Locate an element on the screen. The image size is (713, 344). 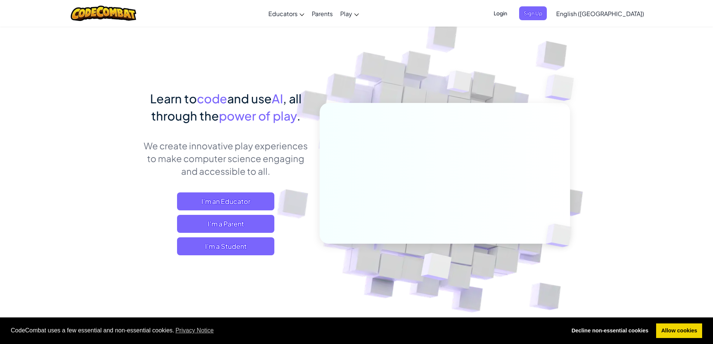
button: Login is located at coordinates (500, 13).